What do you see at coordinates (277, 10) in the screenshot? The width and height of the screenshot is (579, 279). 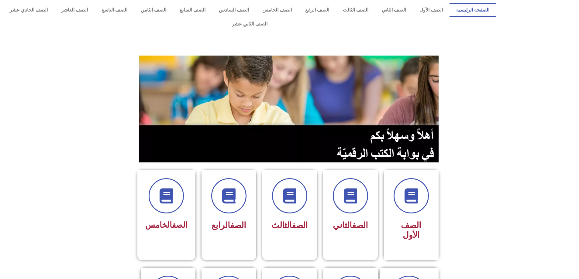 I see `a: الصف الخامس` at bounding box center [277, 10].